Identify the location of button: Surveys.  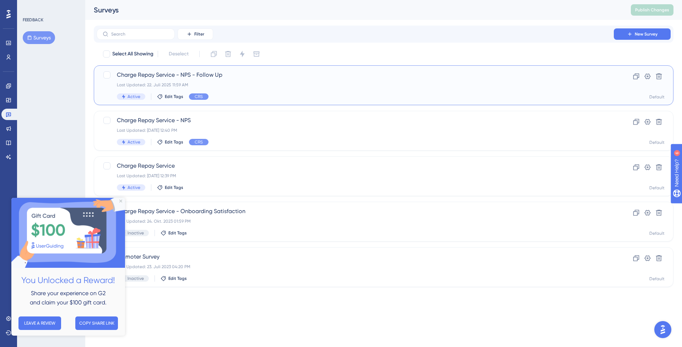
(39, 38).